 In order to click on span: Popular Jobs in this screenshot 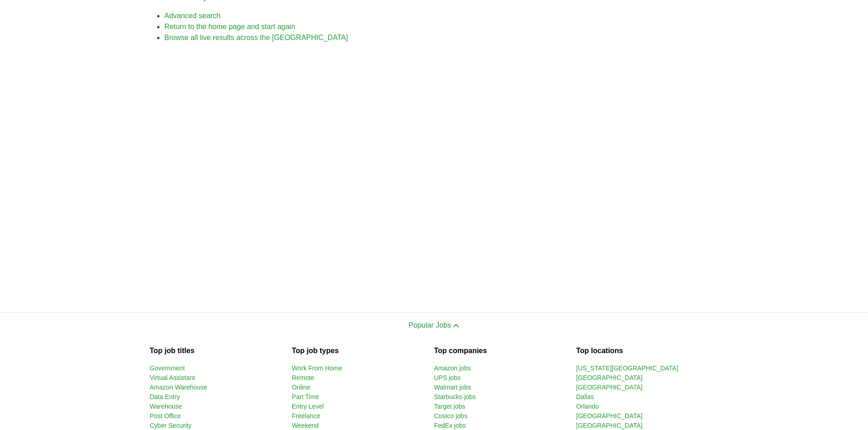, I will do `click(429, 325)`.